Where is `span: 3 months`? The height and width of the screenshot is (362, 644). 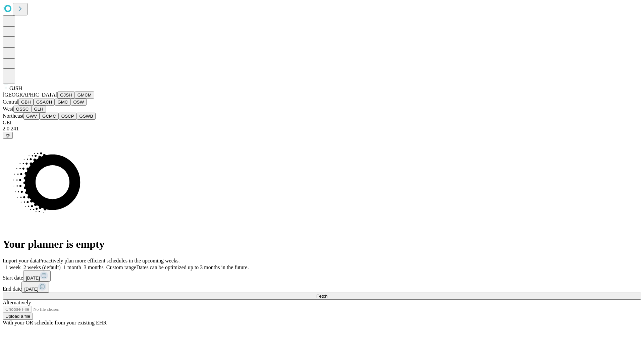 span: 3 months is located at coordinates (94, 268).